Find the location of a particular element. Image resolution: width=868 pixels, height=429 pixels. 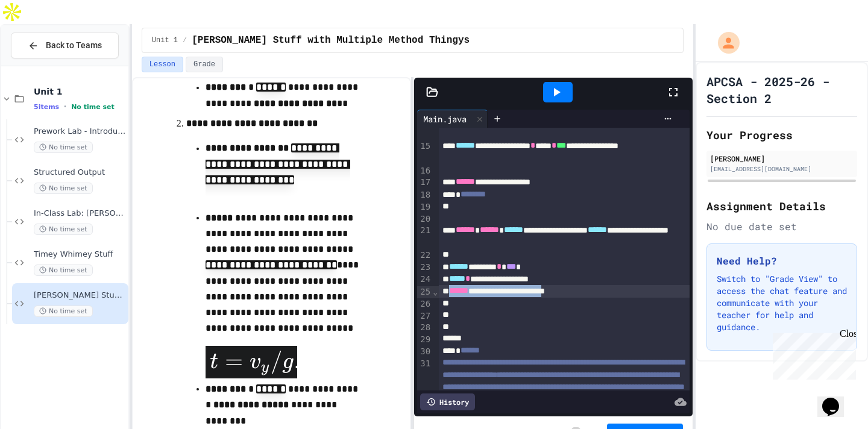

div: My Account is located at coordinates (724, 43).